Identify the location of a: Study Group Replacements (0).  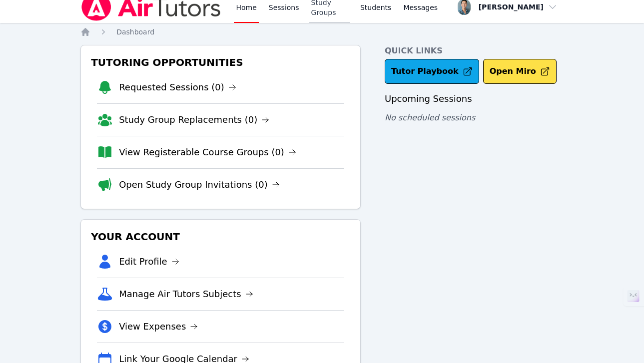
(194, 120).